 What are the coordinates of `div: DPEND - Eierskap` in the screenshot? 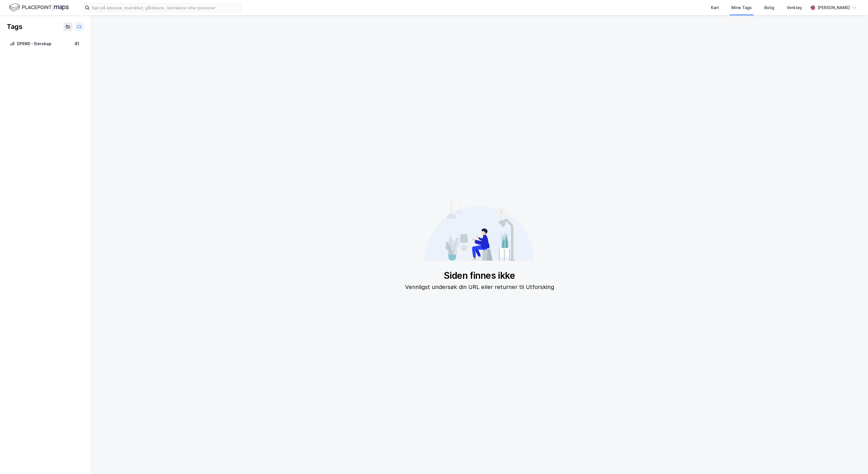 It's located at (44, 44).